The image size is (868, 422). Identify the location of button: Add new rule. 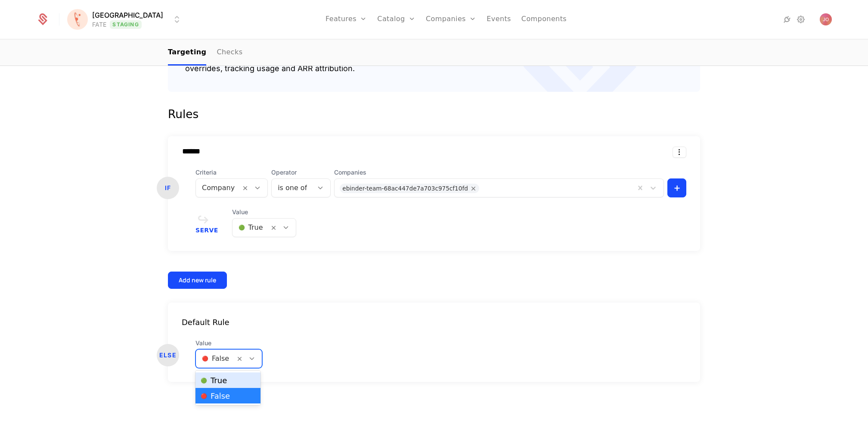
(197, 280).